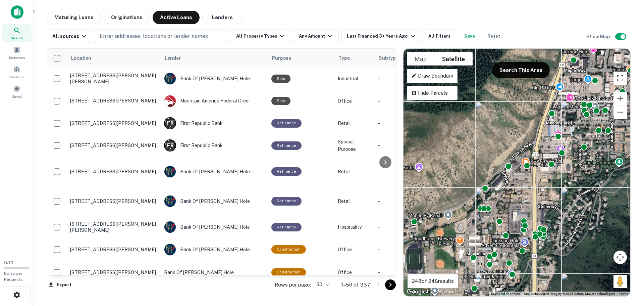 The height and width of the screenshot is (306, 644). What do you see at coordinates (354, 227) in the screenshot?
I see `p: Hospitality` at bounding box center [354, 227].